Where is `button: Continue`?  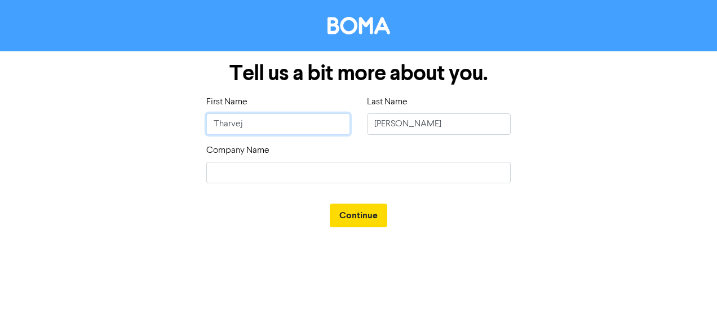 button: Continue is located at coordinates (359, 215).